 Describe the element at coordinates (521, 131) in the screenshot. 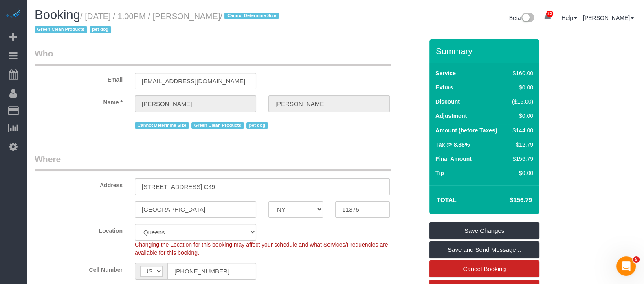

I see `div: $144.00` at that location.